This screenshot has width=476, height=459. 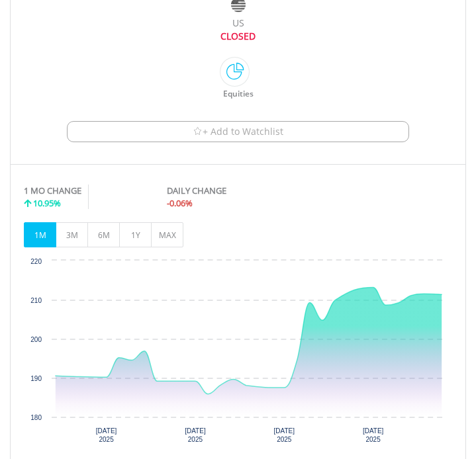 What do you see at coordinates (166, 235) in the screenshot?
I see `button: MAX` at bounding box center [166, 235].